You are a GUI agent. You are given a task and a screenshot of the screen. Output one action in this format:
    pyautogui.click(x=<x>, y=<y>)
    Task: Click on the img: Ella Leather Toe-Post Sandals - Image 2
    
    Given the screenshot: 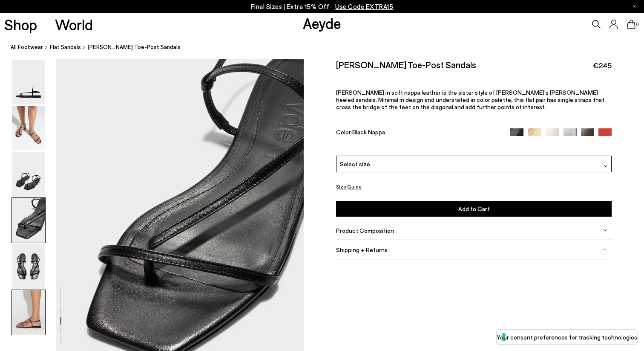 What is the action you would take?
    pyautogui.click(x=29, y=128)
    